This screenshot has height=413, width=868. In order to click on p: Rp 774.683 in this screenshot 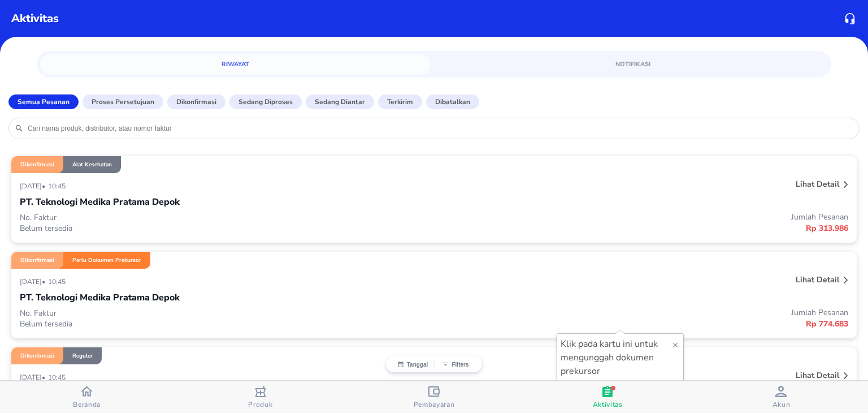, I will do `click(641, 324)`.